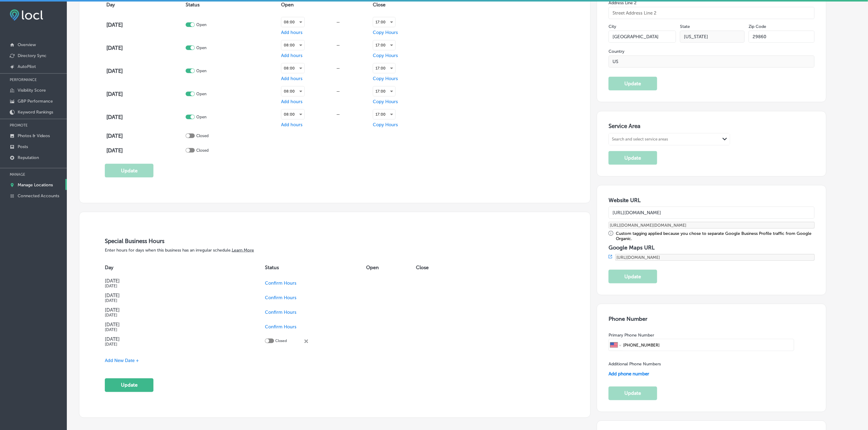 This screenshot has height=430, width=868. I want to click on label: Primary Phone Number, so click(631, 335).